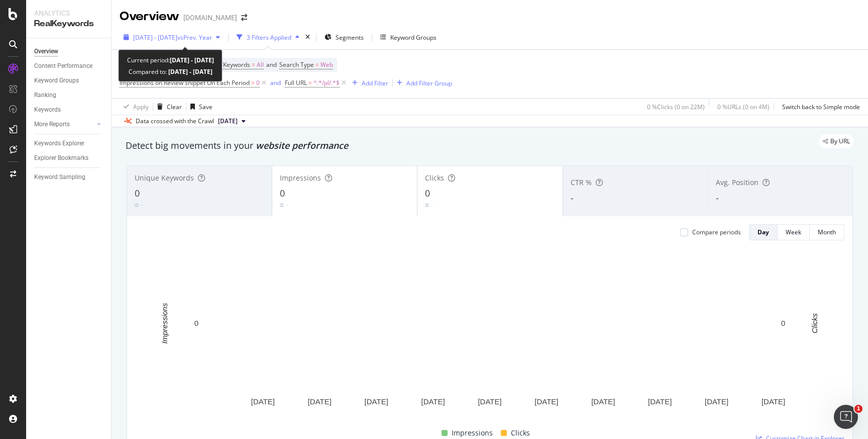  I want to click on button: Day, so click(763, 232).